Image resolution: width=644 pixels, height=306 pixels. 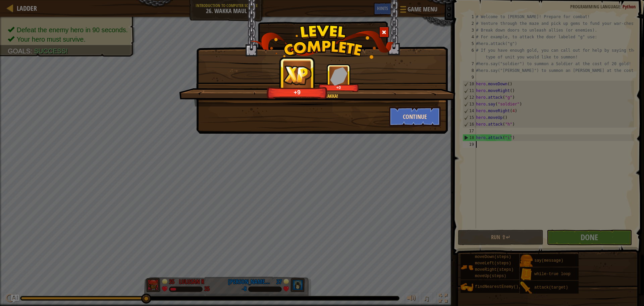 What do you see at coordinates (322, 42) in the screenshot?
I see `img: level_complete.png` at bounding box center [322, 42].